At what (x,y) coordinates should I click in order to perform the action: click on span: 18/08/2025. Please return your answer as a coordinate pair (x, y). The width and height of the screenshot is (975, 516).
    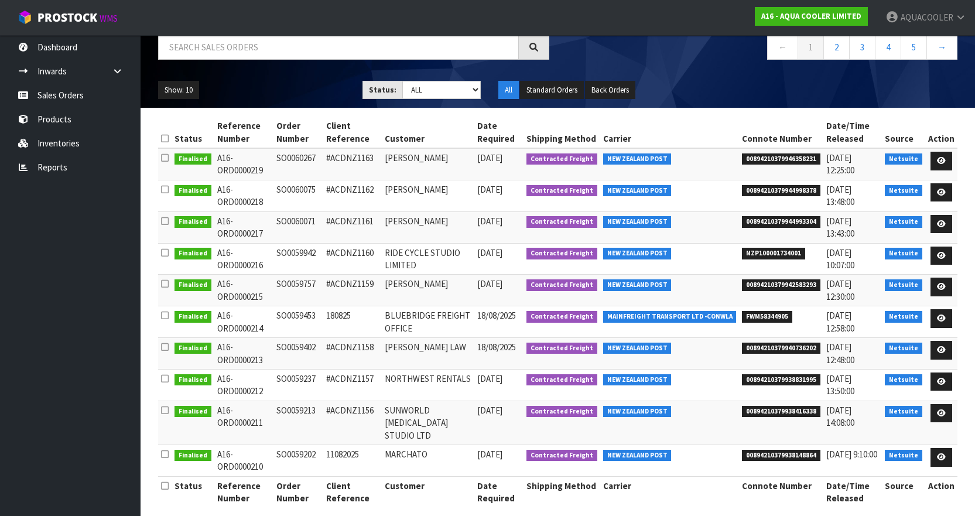
    Looking at the image, I should click on (497, 347).